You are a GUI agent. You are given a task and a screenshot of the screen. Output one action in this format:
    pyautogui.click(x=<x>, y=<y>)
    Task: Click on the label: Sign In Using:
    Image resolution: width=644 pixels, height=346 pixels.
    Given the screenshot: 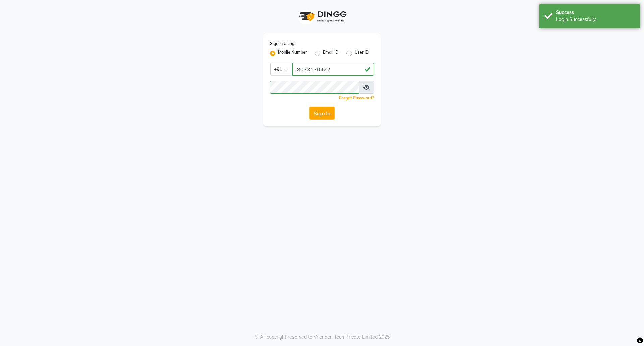 What is the action you would take?
    pyautogui.click(x=283, y=43)
    